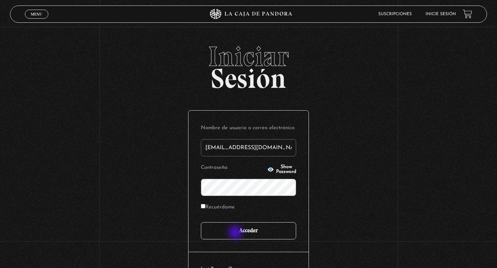 This screenshot has width=497, height=268. I want to click on a: View your shopping cart, so click(467, 14).